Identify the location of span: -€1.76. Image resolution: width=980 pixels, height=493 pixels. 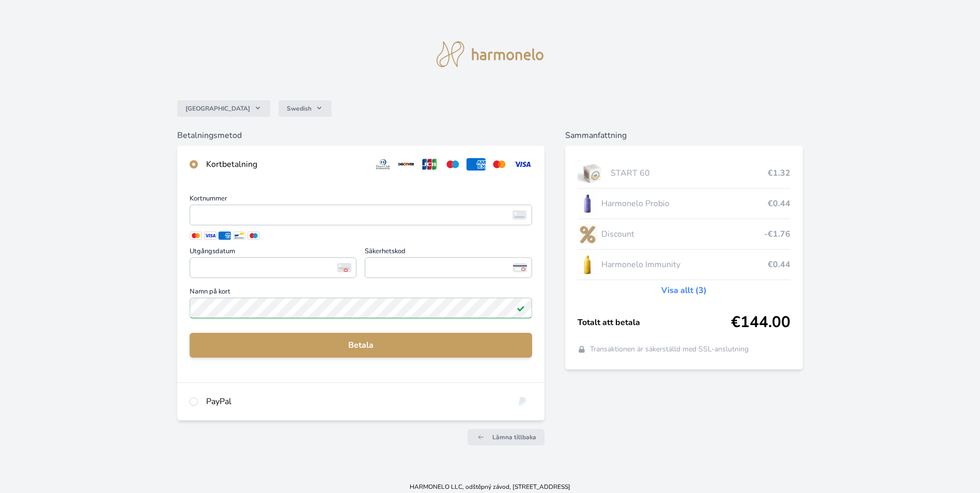
(776, 234).